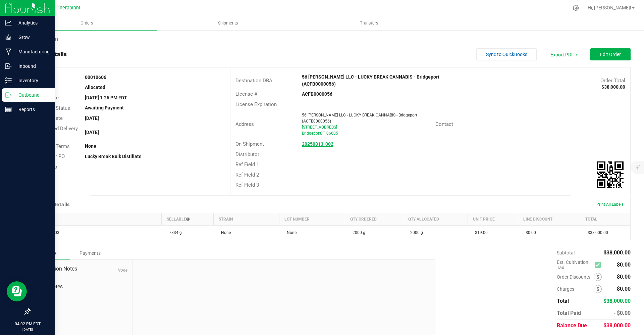 Image resolution: width=644 pixels, height=335 pixels. Describe the element at coordinates (90, 253) in the screenshot. I see `div: Payments` at that location.